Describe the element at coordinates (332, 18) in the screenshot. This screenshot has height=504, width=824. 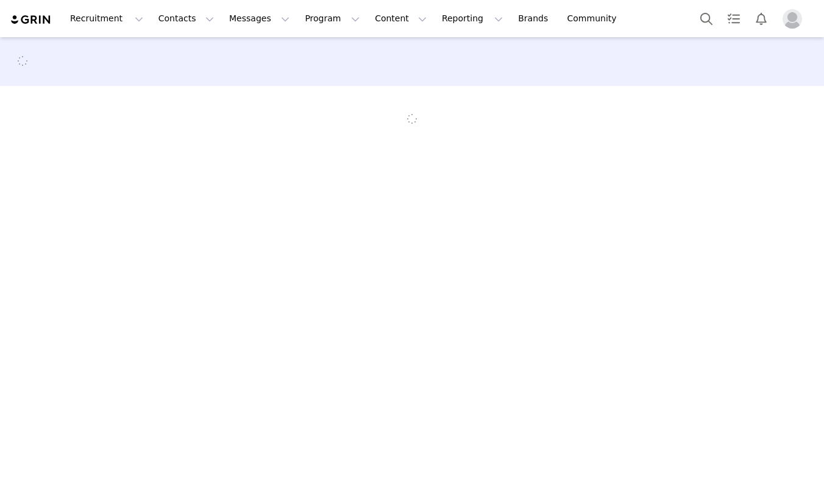
I see `button: Program` at that location.